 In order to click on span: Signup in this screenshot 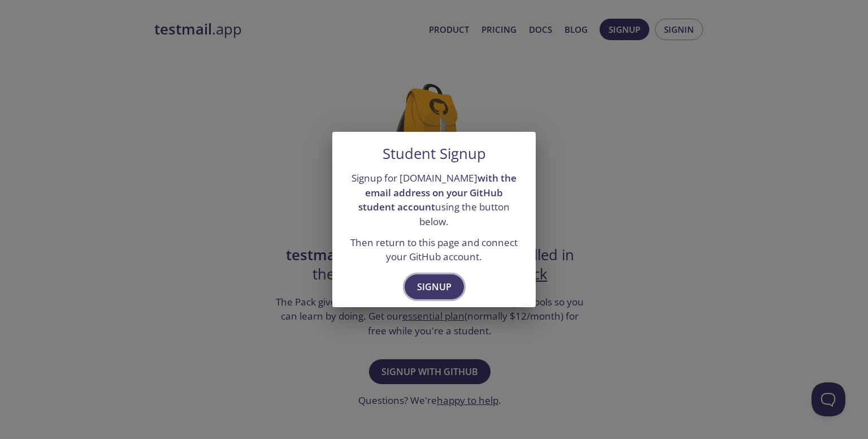, I will do `click(434, 286)`.